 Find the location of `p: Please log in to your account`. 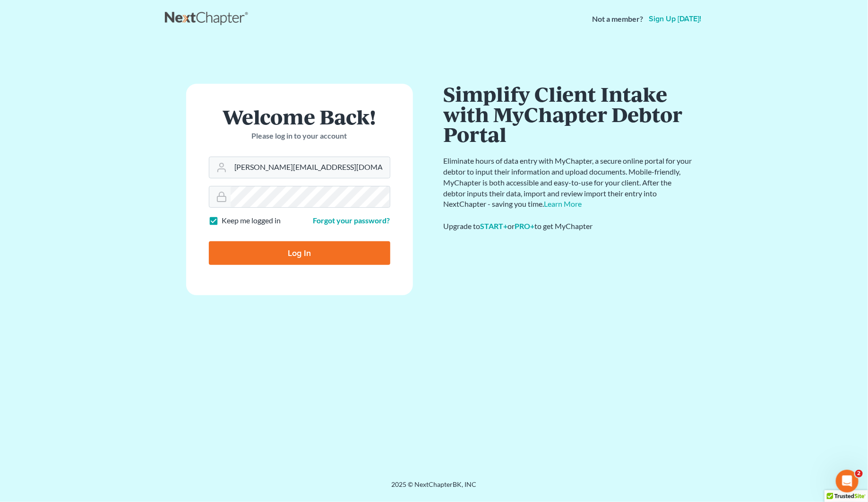

p: Please log in to your account is located at coordinates (299, 135).